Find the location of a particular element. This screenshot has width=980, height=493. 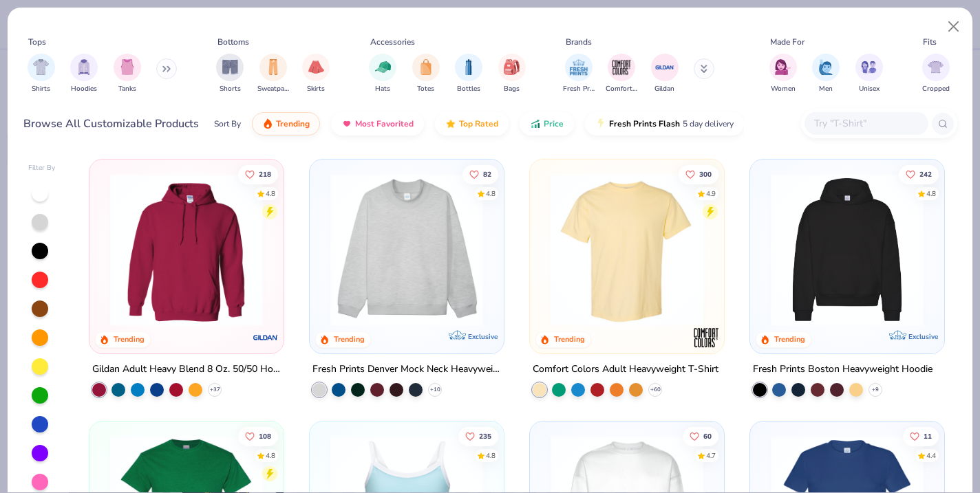

button: Top Rated is located at coordinates (471, 124).